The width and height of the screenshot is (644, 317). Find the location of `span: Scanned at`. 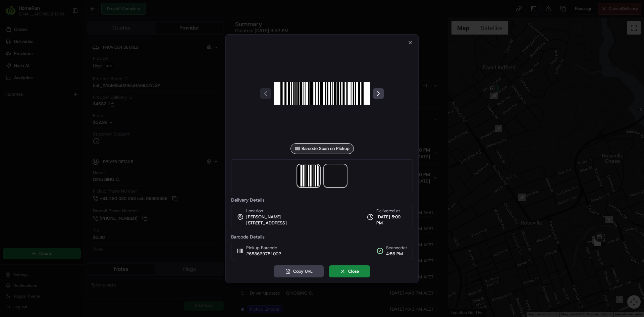

span: Scanned at is located at coordinates (397, 248).